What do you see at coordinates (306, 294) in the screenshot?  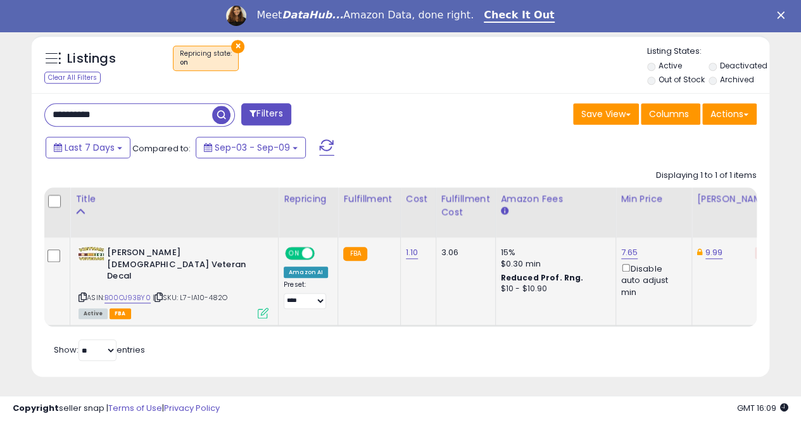 I see `div: Preset:` at bounding box center [306, 294].